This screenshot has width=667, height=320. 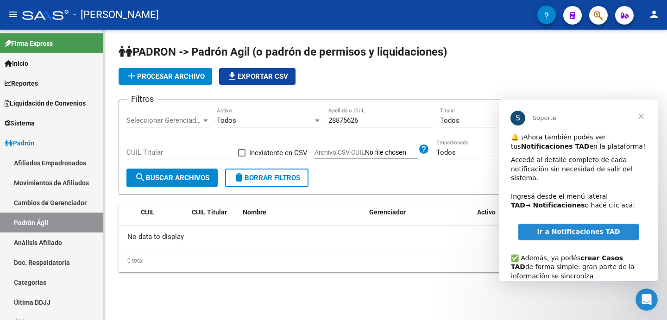 What do you see at coordinates (49, 106) in the screenshot?
I see `b: TAD→ Notificaciones` at bounding box center [49, 106].